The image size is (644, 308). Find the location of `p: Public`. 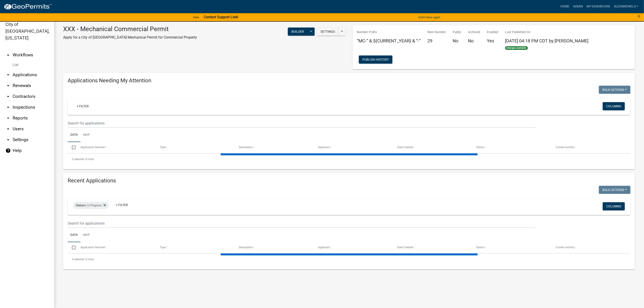

p: Public is located at coordinates (457, 32).